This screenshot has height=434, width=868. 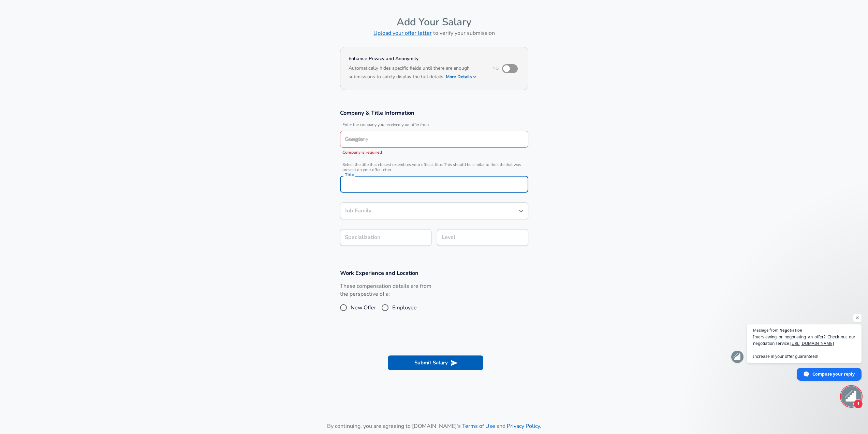 What do you see at coordinates (790, 330) in the screenshot?
I see `span: Negotiation` at bounding box center [790, 330].